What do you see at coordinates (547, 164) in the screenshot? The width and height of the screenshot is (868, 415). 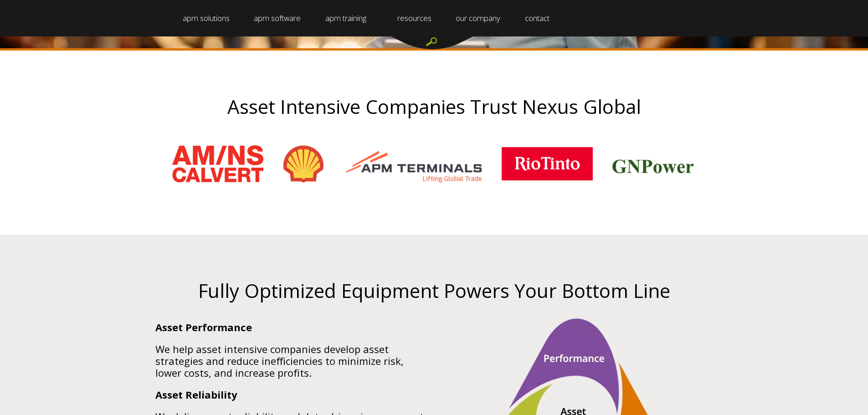 I see `img: rio_tinto` at bounding box center [547, 164].